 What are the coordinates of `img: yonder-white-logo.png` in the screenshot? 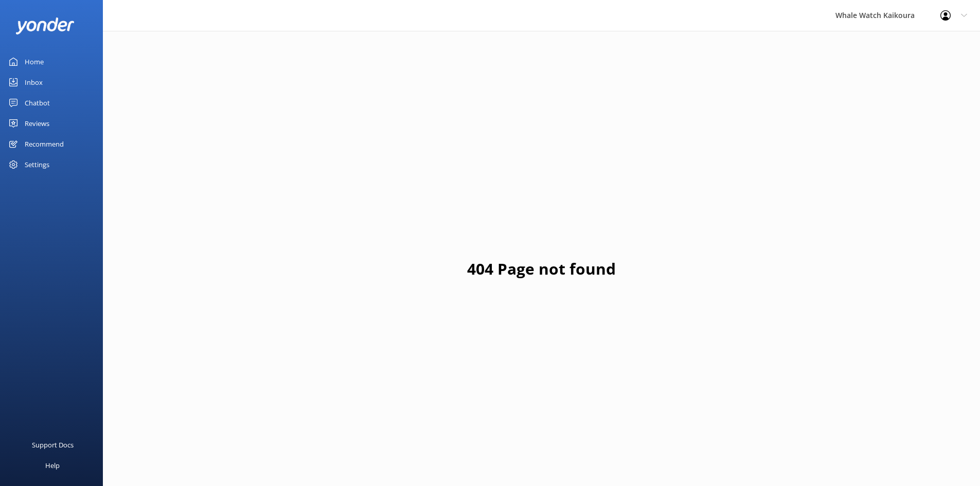 It's located at (45, 26).